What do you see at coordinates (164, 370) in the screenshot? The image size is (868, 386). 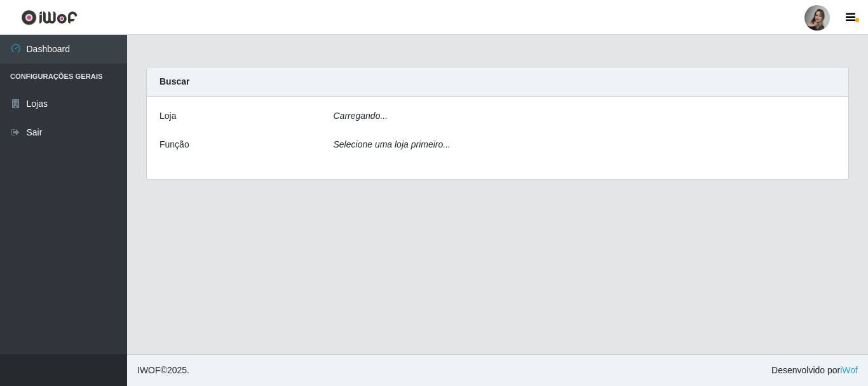 I see `span: © 2025 .` at bounding box center [164, 370].